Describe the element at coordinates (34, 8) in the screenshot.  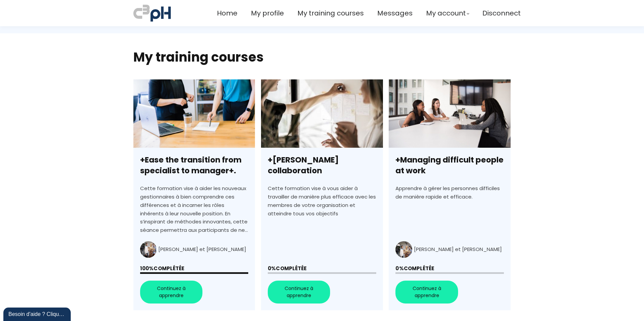
I see `div: Besoin d'aide ? Cliquez !` at that location.